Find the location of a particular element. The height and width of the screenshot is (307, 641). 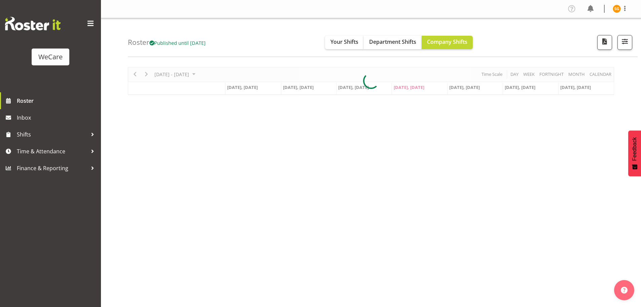

span: Finance & Reporting is located at coordinates (52, 168).